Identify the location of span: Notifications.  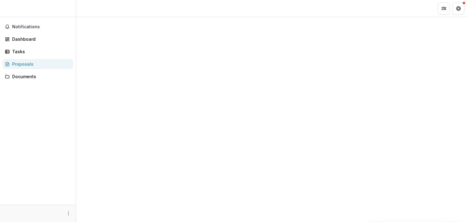
(41, 27).